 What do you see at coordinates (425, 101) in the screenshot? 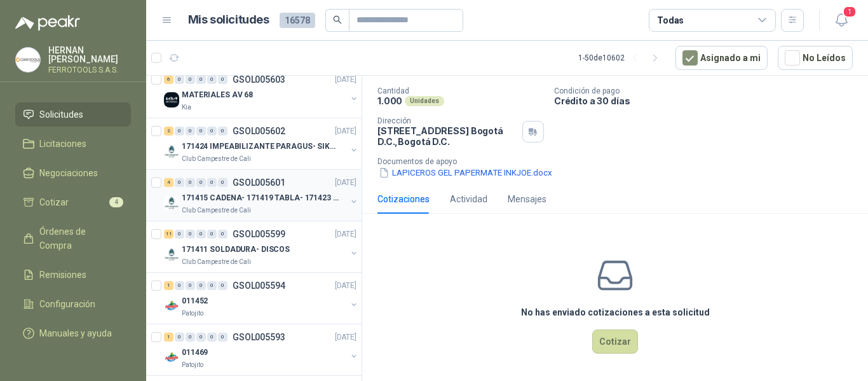
I see `div: Unidades` at bounding box center [425, 101].